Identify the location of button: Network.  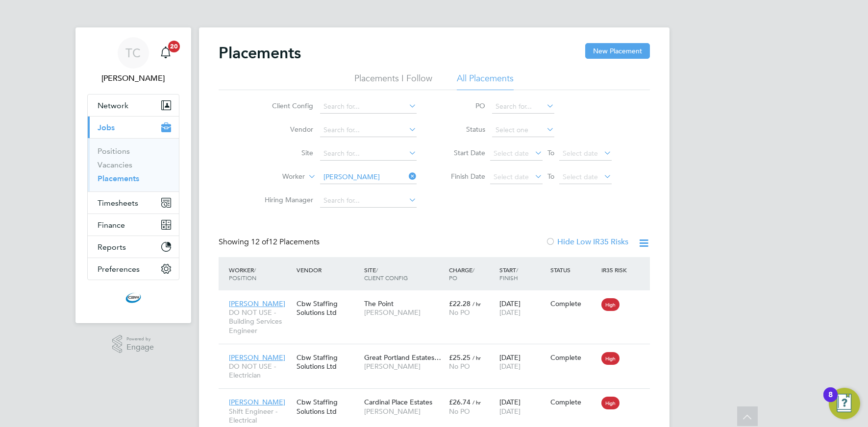
(133, 105).